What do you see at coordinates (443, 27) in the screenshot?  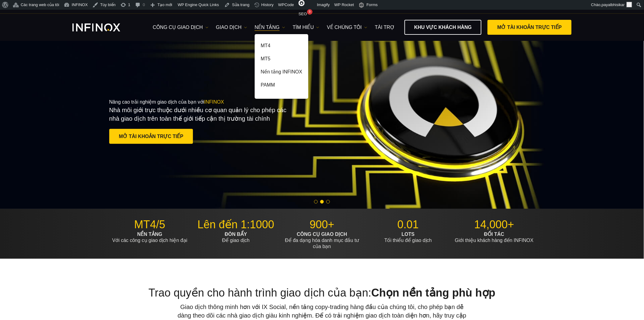 I see `a: KHU VỰC KHÁCH HÀNG` at bounding box center [443, 27].